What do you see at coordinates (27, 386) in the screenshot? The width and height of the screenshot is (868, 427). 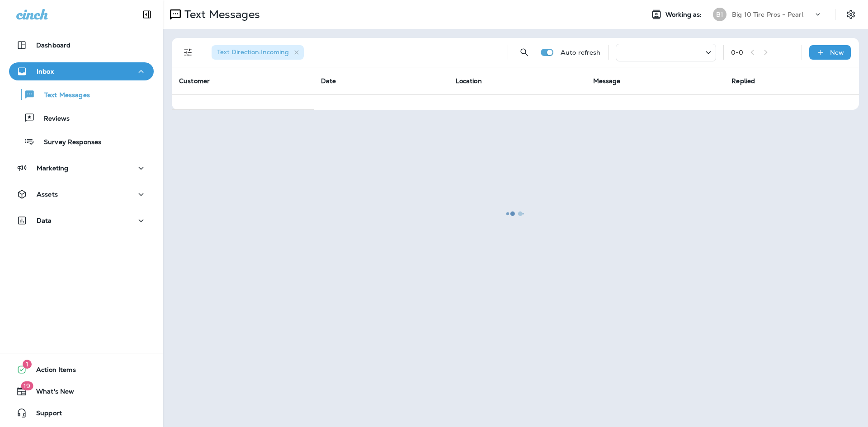 I see `span: 19` at bounding box center [27, 386].